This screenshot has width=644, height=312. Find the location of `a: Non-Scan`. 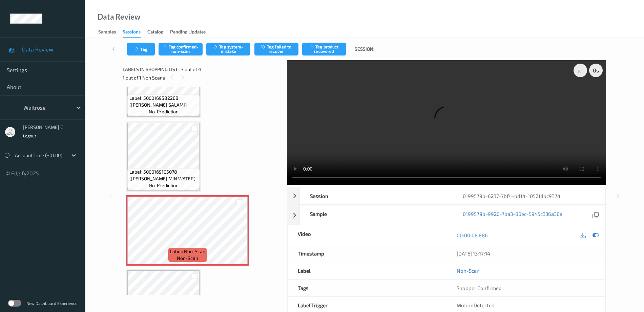

a: Non-Scan is located at coordinates (468, 271).